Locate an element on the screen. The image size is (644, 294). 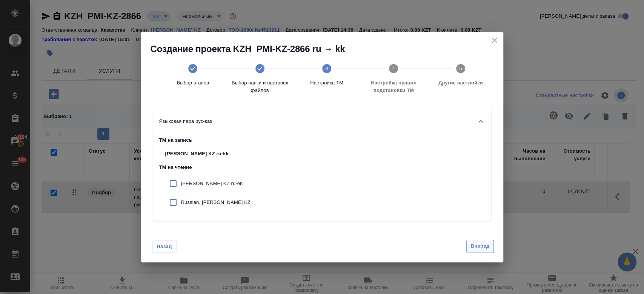
span: Назад is located at coordinates (165, 246).